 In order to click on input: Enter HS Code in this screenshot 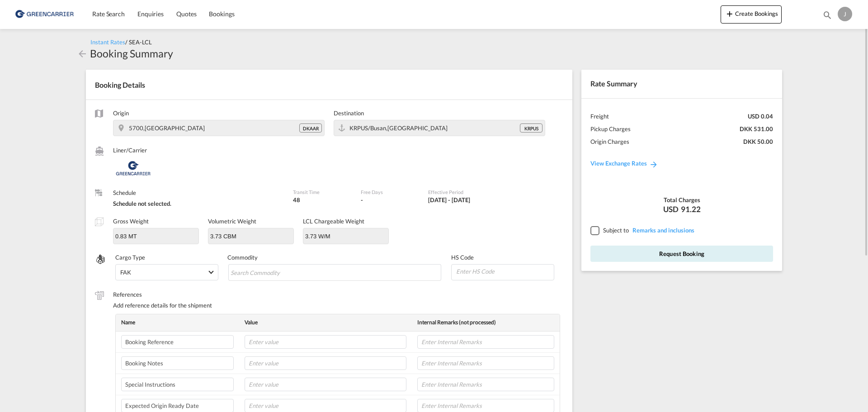, I will do `click(504, 271)`.